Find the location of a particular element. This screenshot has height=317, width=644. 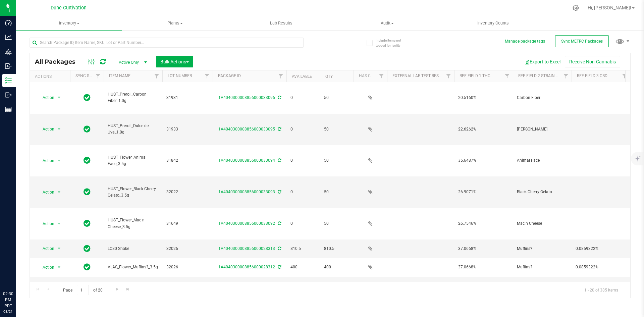

a: Package ID is located at coordinates (229, 76).